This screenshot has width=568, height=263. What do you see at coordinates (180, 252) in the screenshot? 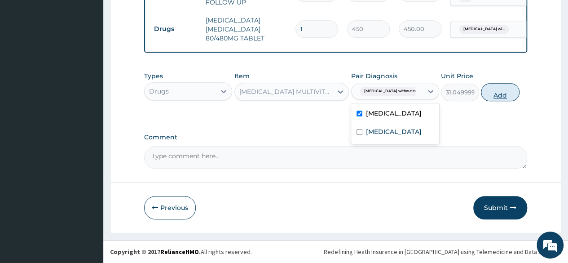
I see `a: RelianceHMO` at bounding box center [180, 252].